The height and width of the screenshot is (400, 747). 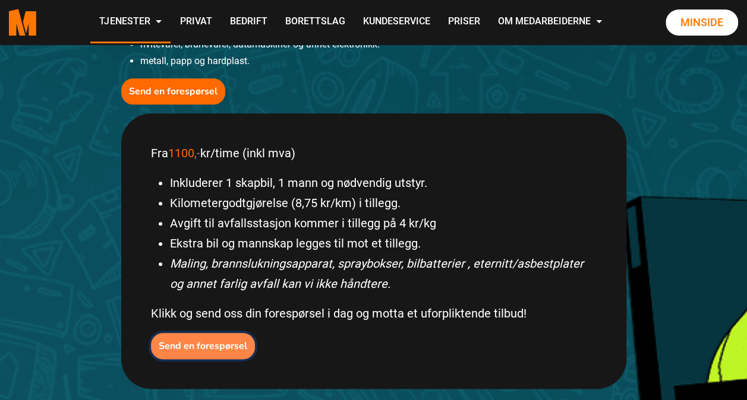 I want to click on a: Priser, so click(x=463, y=22).